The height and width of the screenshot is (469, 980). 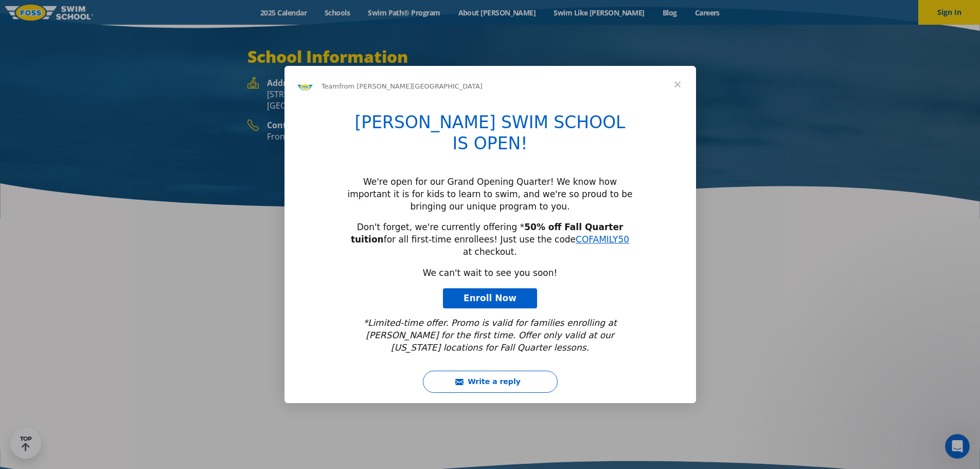 I want to click on a: Enroll Now, so click(x=490, y=298).